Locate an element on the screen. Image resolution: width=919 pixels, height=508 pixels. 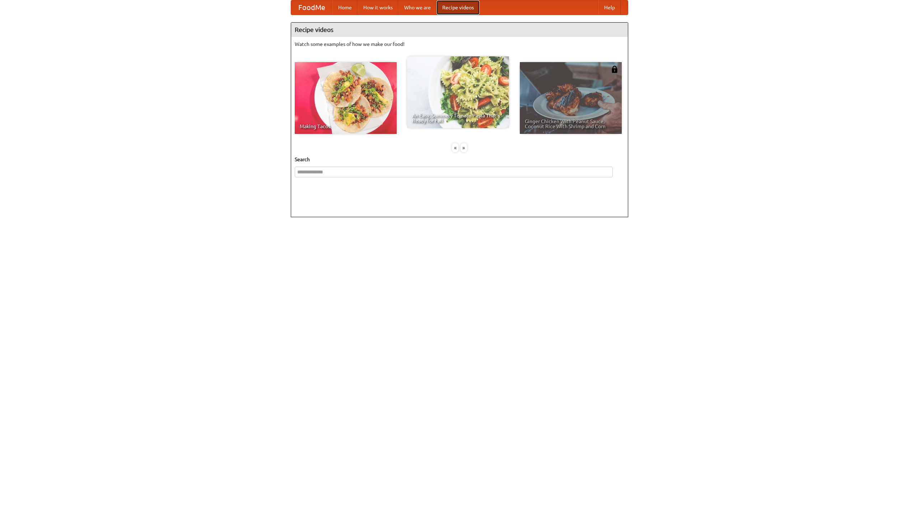
span: Making Tacos is located at coordinates (346, 126).